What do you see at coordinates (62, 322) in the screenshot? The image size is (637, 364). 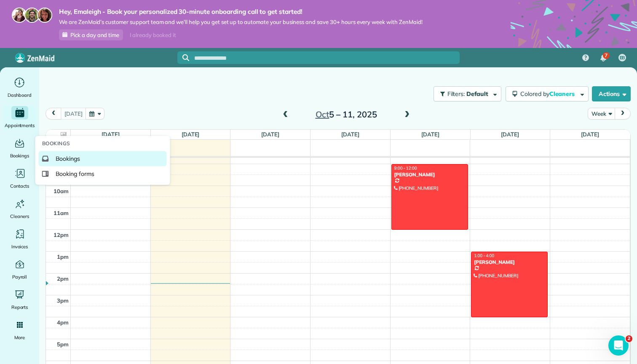 I see `span: 4pm` at bounding box center [62, 322].